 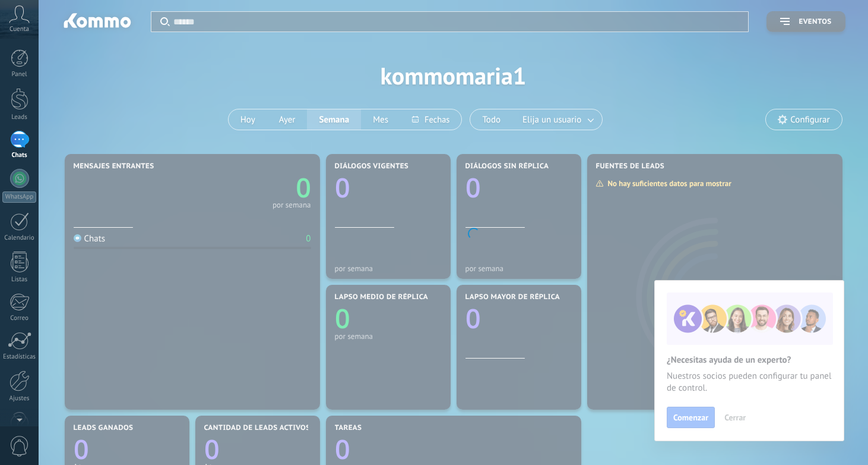 I want to click on div: Leads, so click(x=19, y=117).